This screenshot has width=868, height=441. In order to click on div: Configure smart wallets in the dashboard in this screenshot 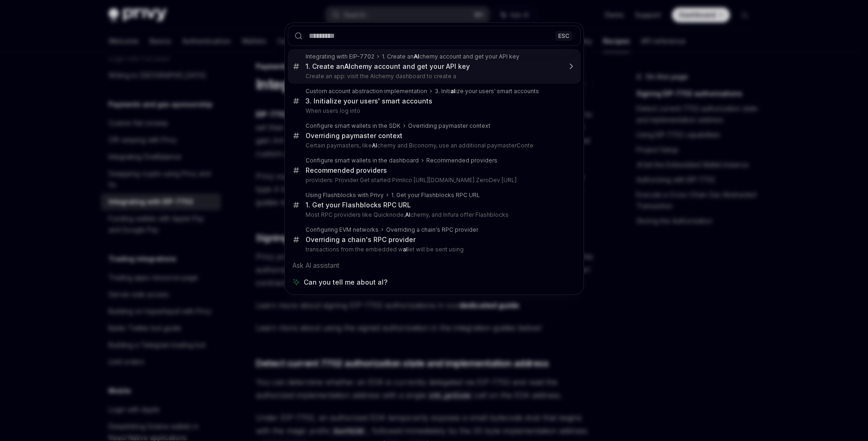, I will do `click(362, 161)`.